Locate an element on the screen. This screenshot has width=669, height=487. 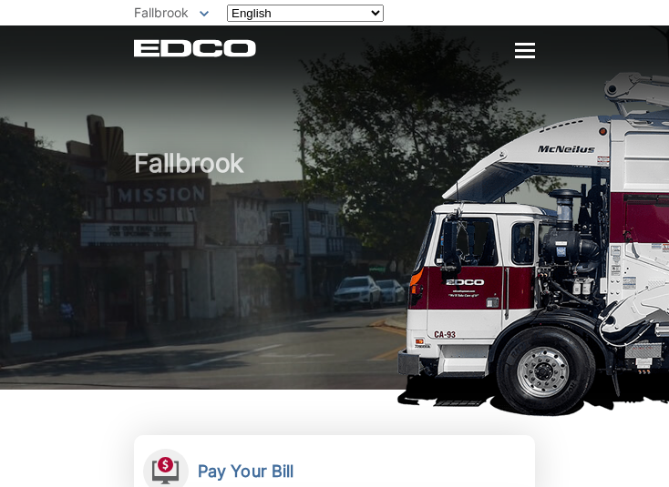
span: Fallbrook is located at coordinates (161, 12).